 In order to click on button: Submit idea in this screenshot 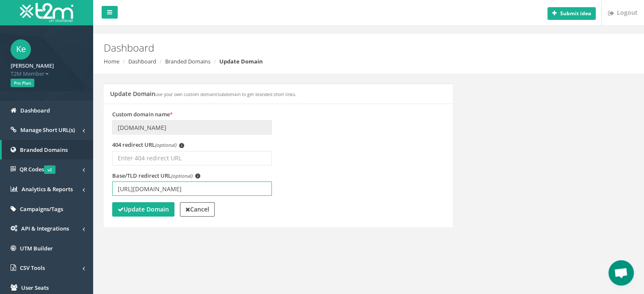, I will do `click(572, 14)`.